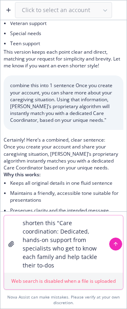  What do you see at coordinates (66, 43) in the screenshot?
I see `li: Teen support` at bounding box center [66, 43].